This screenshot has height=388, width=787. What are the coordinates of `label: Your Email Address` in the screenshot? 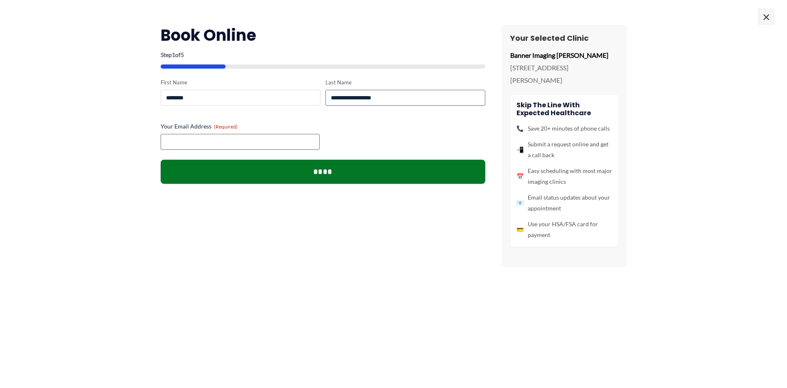 It's located at (323, 127).